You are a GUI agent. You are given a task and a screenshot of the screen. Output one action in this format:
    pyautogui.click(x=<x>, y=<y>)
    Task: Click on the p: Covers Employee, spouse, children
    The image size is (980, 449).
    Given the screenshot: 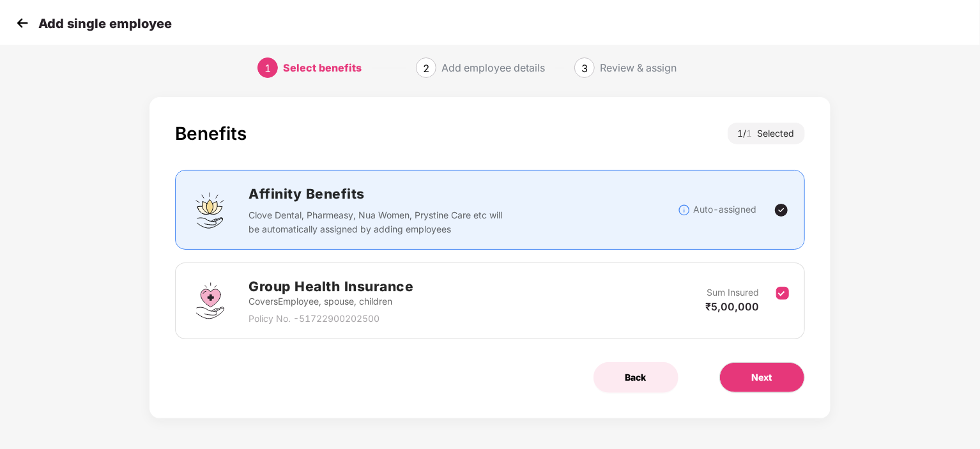 What is the action you would take?
    pyautogui.click(x=330, y=302)
    